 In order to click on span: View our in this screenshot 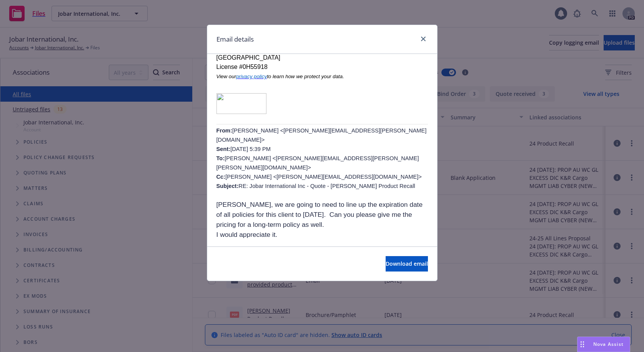, I will do `click(227, 76)`.